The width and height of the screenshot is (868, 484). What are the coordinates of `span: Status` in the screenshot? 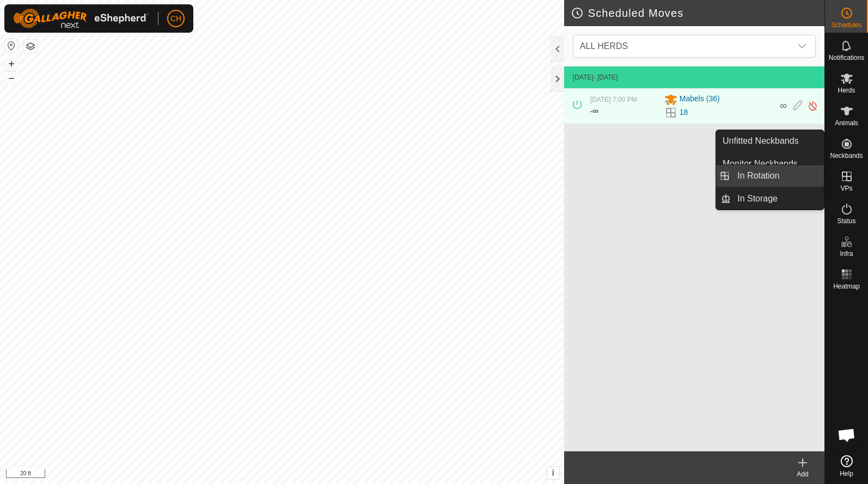 It's located at (846, 221).